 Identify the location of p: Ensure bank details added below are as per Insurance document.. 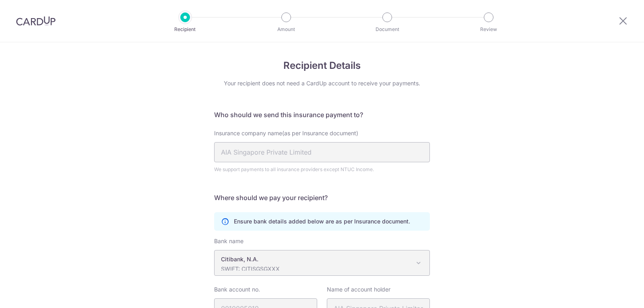
(322, 222).